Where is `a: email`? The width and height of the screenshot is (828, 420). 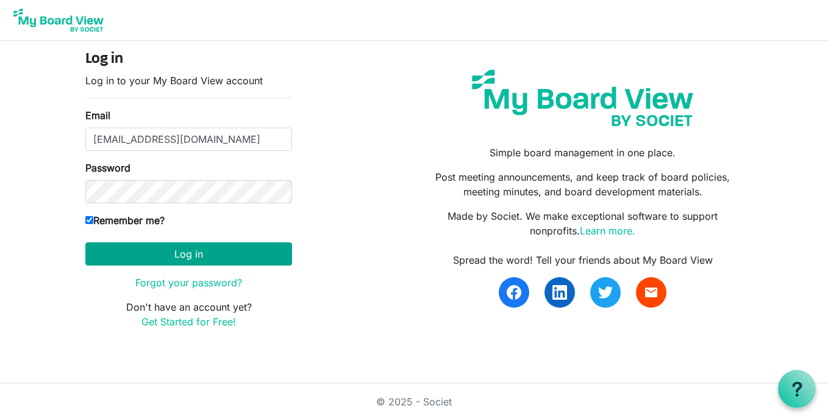
a: email is located at coordinates (651, 292).